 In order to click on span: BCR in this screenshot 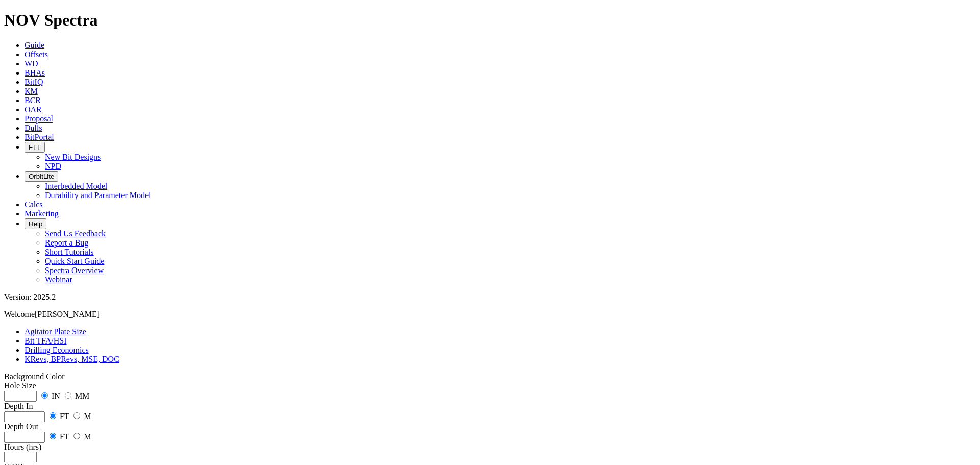, I will do `click(33, 100)`.